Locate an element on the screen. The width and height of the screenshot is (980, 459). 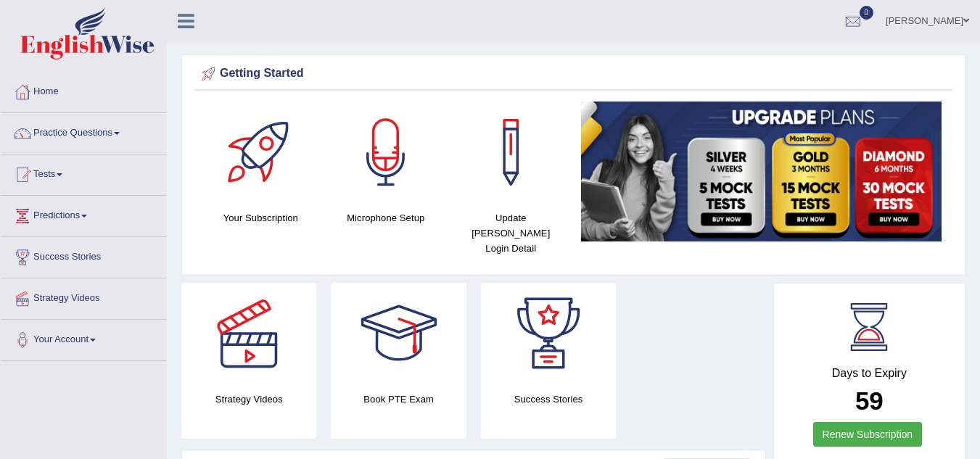
a: Renew Subscription is located at coordinates (868, 434).